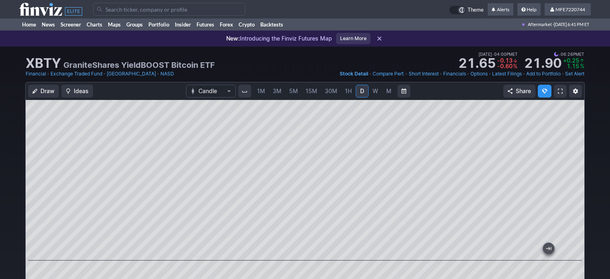 The image size is (610, 279). Describe the element at coordinates (567, 10) in the screenshot. I see `a: MFE7220744` at that location.